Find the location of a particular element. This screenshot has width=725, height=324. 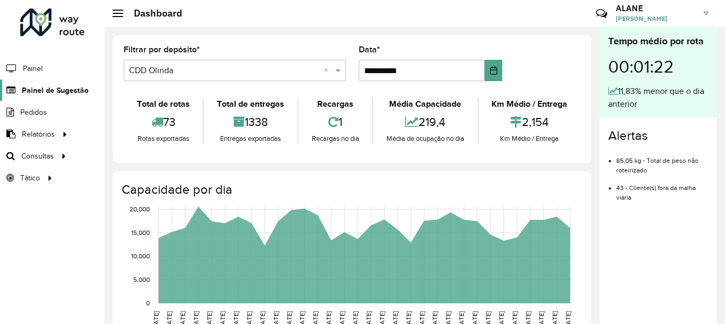

text: 20,000 is located at coordinates (140, 208).